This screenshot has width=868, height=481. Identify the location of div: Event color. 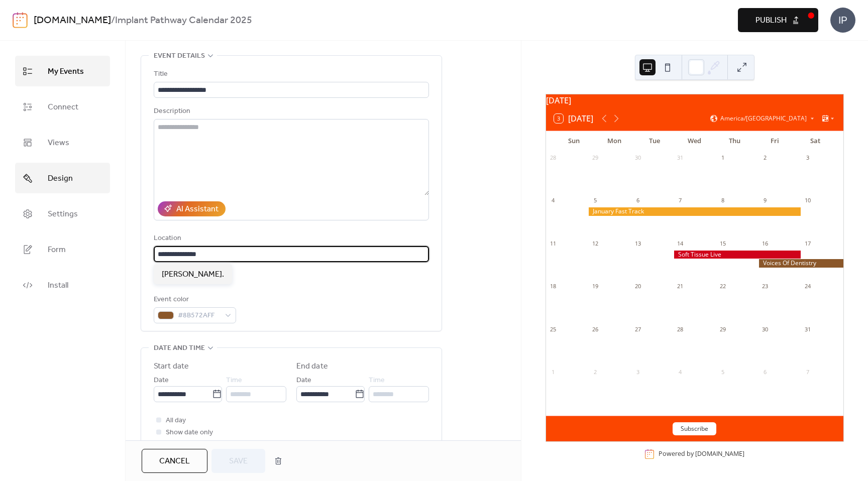
(194, 300).